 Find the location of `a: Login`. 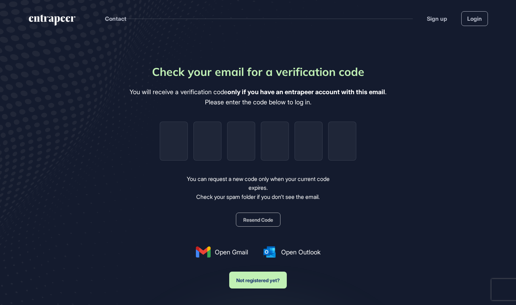

a: Login is located at coordinates (475, 19).